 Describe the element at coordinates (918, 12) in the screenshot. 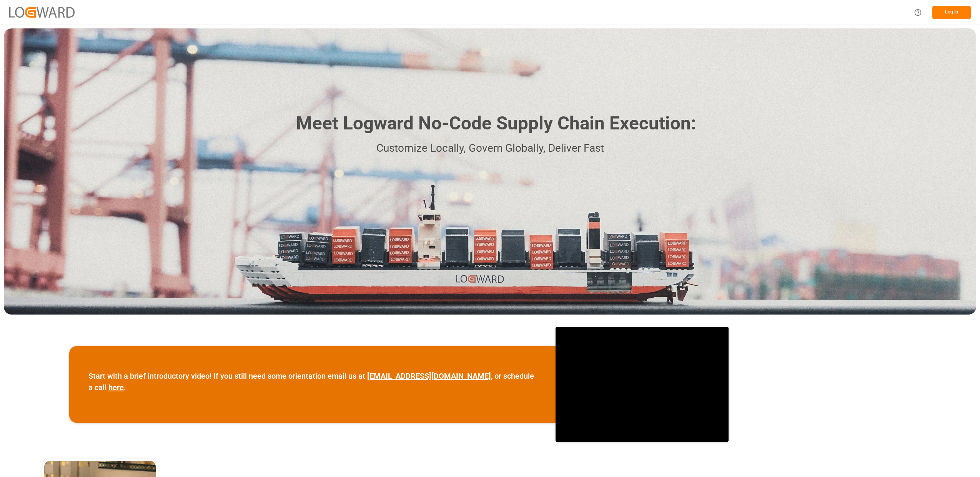

I see `button: Help Center` at that location.